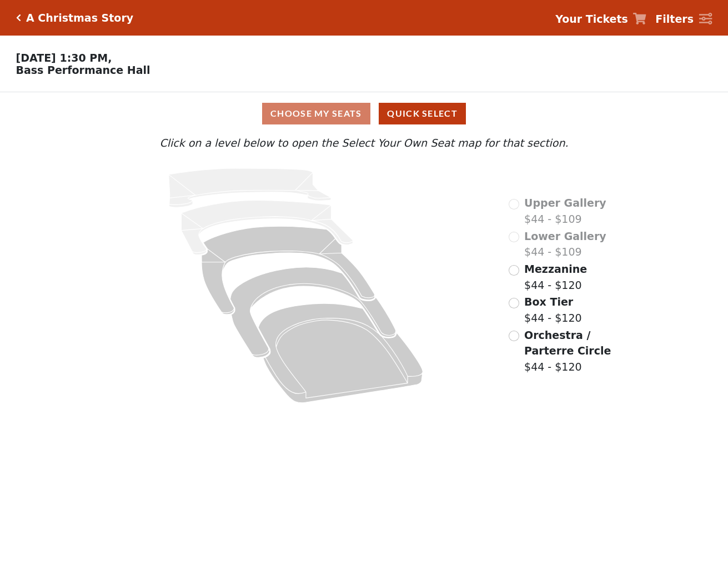 Image resolution: width=728 pixels, height=569 pixels. Describe the element at coordinates (549, 302) in the screenshot. I see `span: Box Tier` at that location.